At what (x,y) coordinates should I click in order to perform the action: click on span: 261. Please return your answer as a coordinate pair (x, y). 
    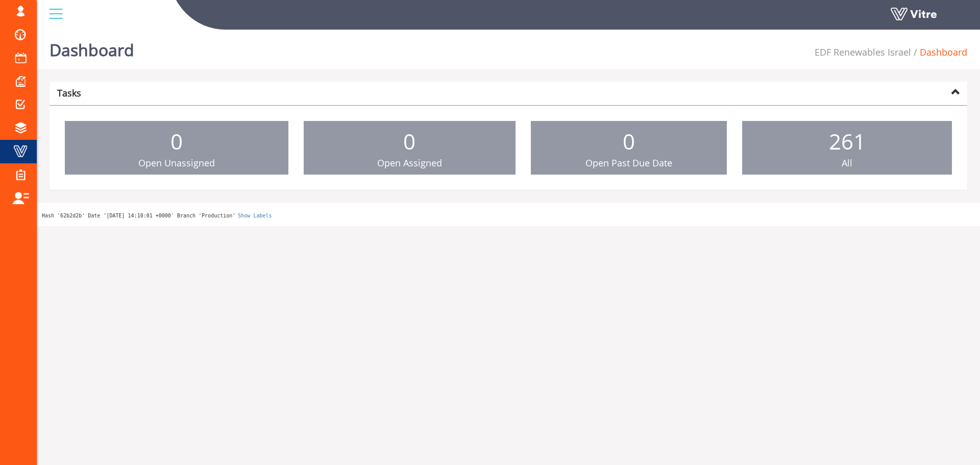
    Looking at the image, I should click on (848, 141).